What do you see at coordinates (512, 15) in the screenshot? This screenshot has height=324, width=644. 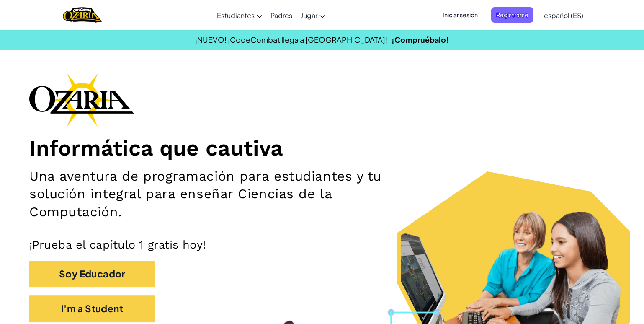 I see `button: Registrarse` at bounding box center [512, 15].